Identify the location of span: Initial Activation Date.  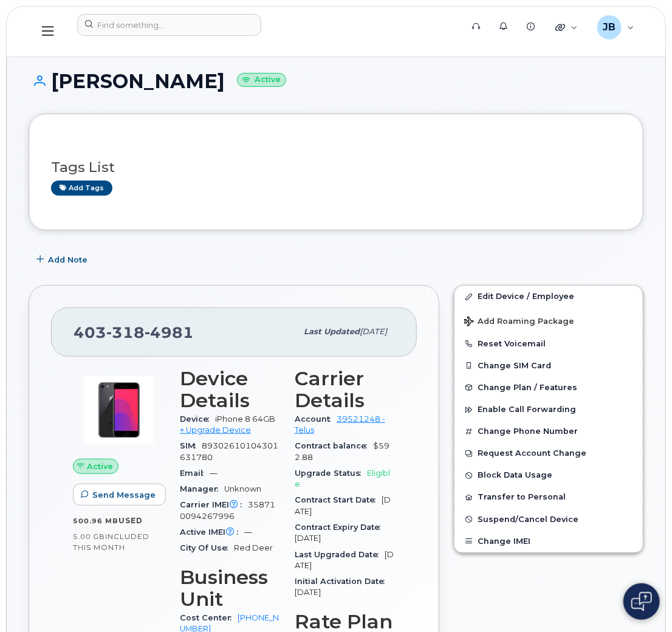
(343, 580).